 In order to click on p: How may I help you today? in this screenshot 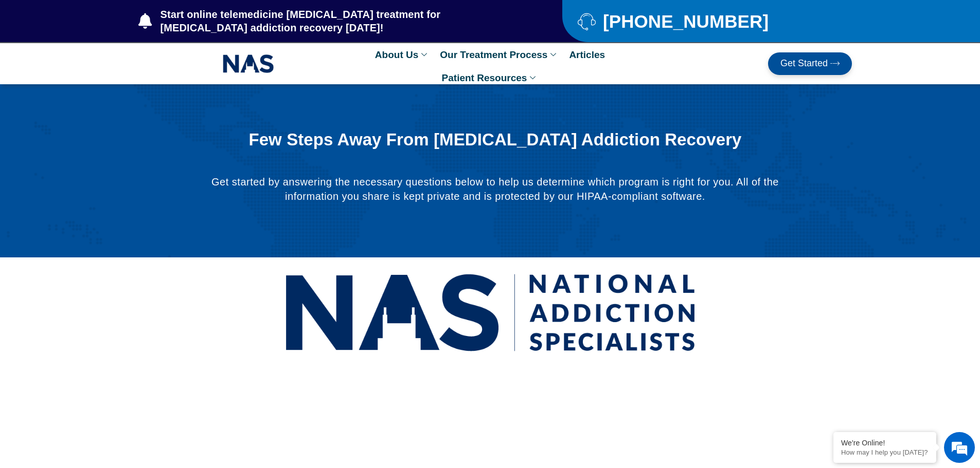, I will do `click(884, 452)`.